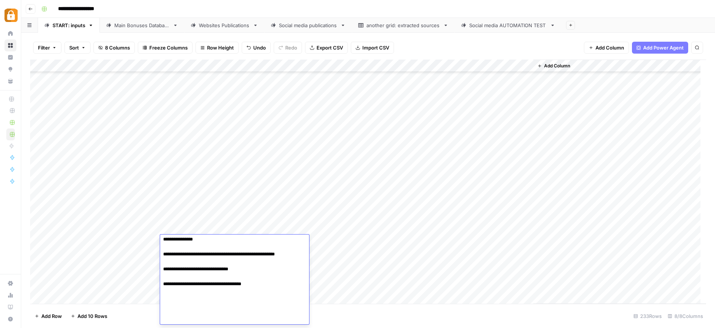 The width and height of the screenshot is (715, 328). What do you see at coordinates (11, 15) in the screenshot?
I see `img: Adzz Logo` at bounding box center [11, 15].